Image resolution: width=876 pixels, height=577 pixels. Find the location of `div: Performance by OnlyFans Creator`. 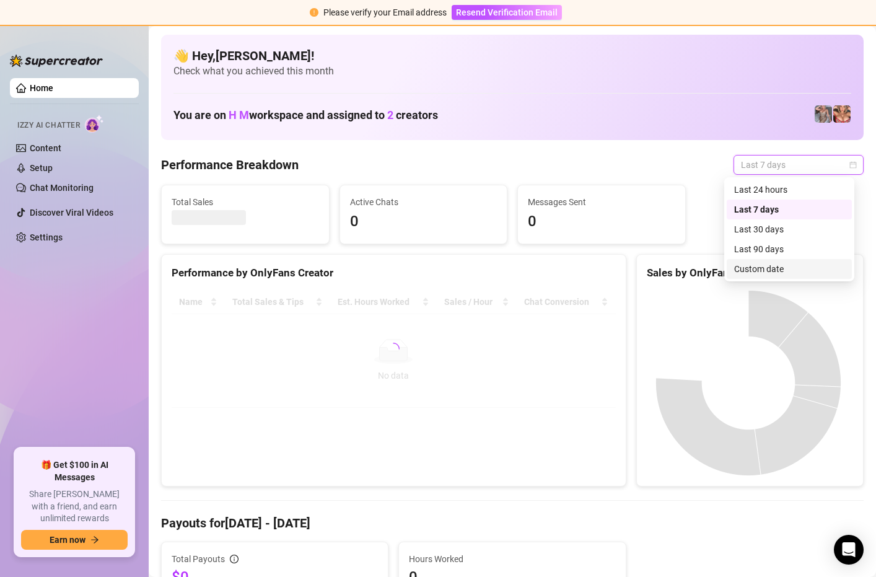

div: Performance by OnlyFans Creator is located at coordinates (393, 273).